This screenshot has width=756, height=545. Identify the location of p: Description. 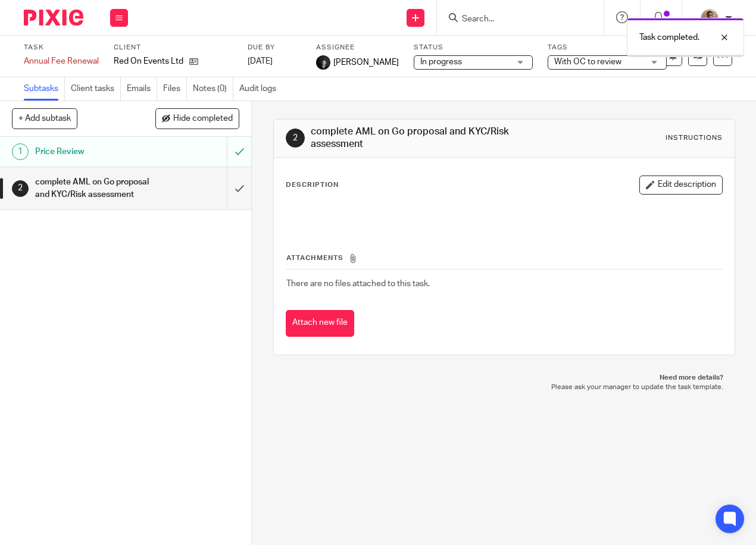
(312, 185).